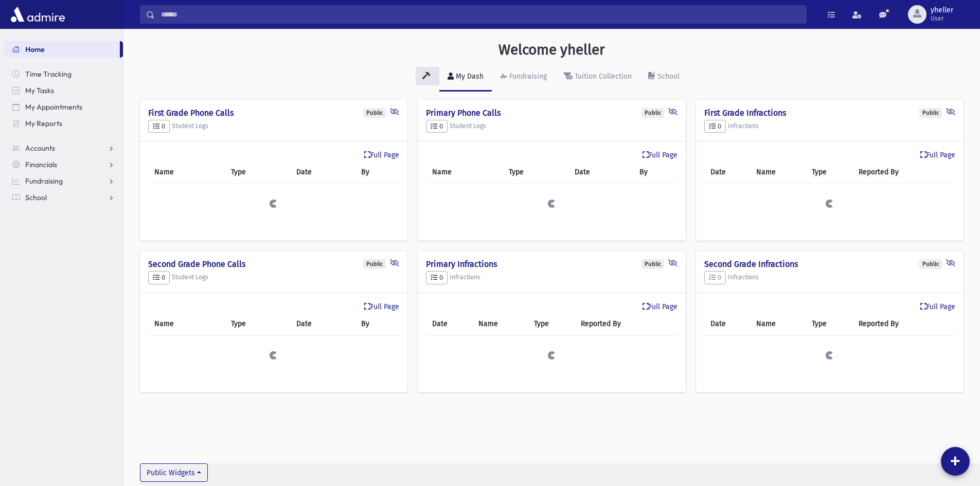  I want to click on a: Financials, so click(64, 165).